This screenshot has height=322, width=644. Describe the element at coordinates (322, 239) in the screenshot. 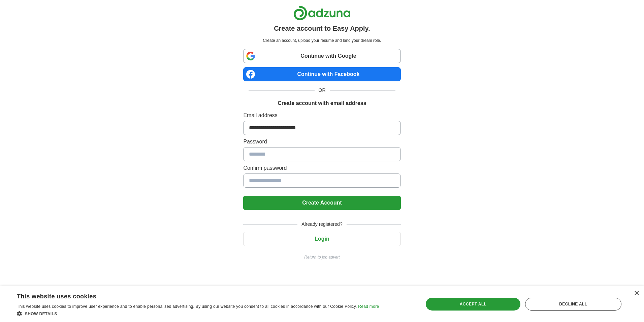

I see `a: Login` at that location.